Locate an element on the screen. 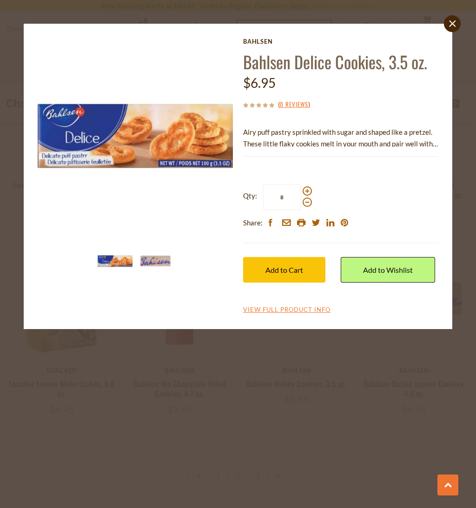  a: Add to Wishlist is located at coordinates (388, 270).